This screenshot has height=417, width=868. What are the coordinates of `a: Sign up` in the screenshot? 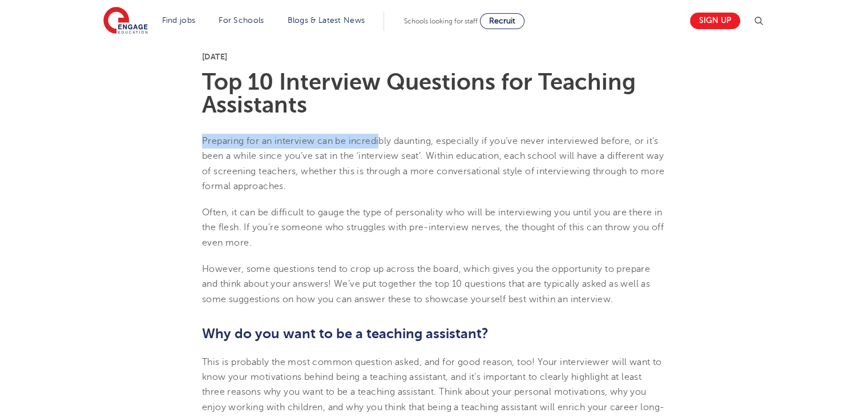 It's located at (715, 20).